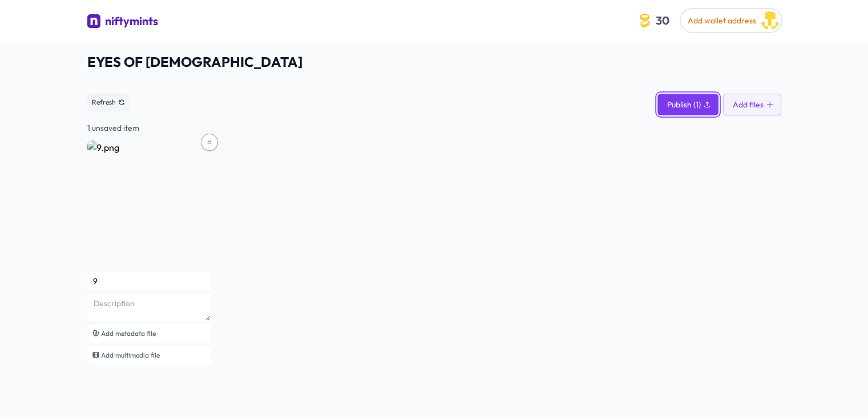 The image size is (868, 417). What do you see at coordinates (722, 21) in the screenshot?
I see `span: Add wallet address` at bounding box center [722, 21].